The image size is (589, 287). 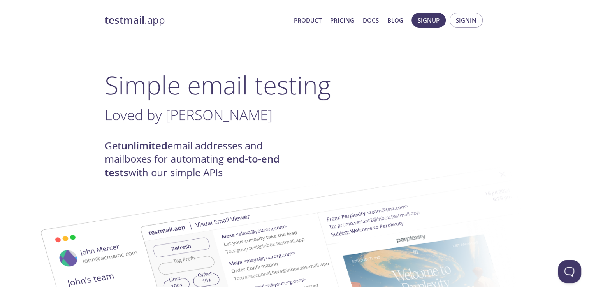 What do you see at coordinates (466, 20) in the screenshot?
I see `span: Signin` at bounding box center [466, 20].